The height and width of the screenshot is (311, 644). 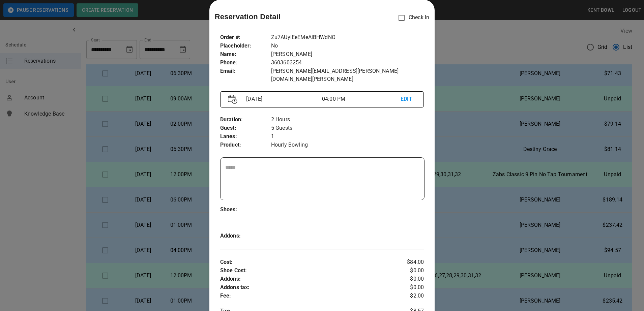 I want to click on p: Shoe Cost :, so click(x=305, y=270).